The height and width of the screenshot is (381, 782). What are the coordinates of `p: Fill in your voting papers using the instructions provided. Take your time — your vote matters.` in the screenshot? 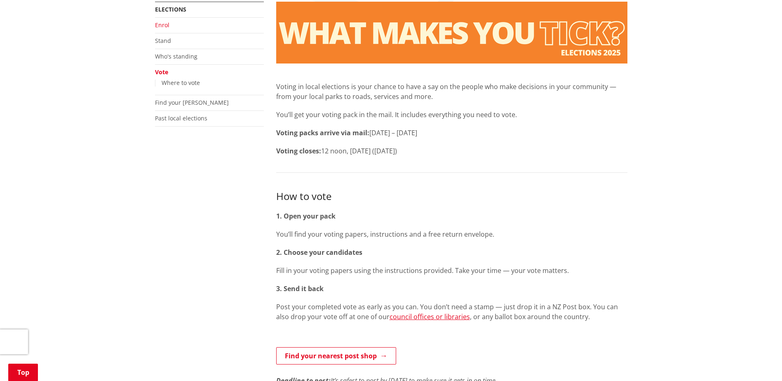 It's located at (452, 270).